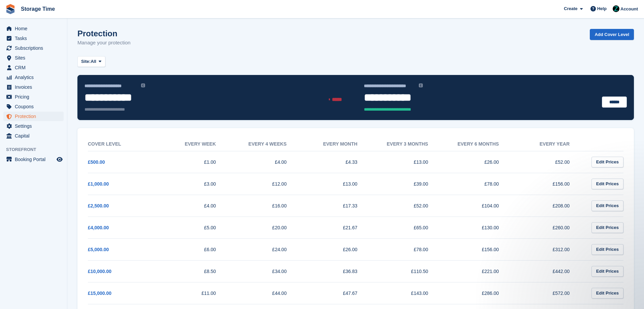 The height and width of the screenshot is (309, 644). I want to click on a: Preview store, so click(60, 159).